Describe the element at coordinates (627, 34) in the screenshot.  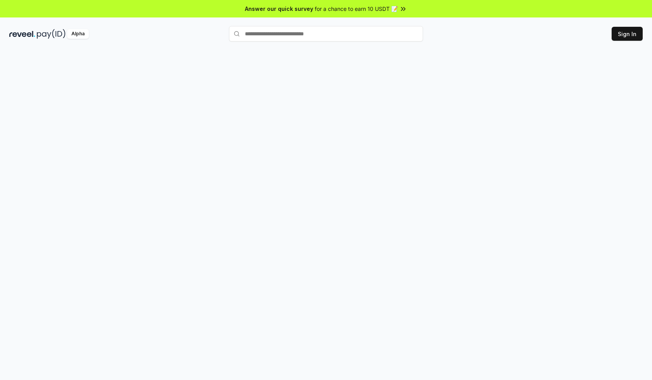
I see `button: Sign In` at that location.